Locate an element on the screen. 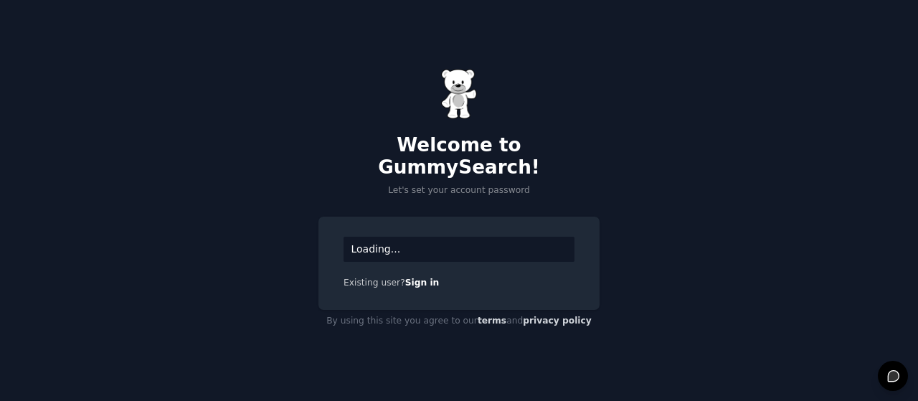 Image resolution: width=918 pixels, height=401 pixels. h2: Welcome to GummySearch! is located at coordinates (459, 156).